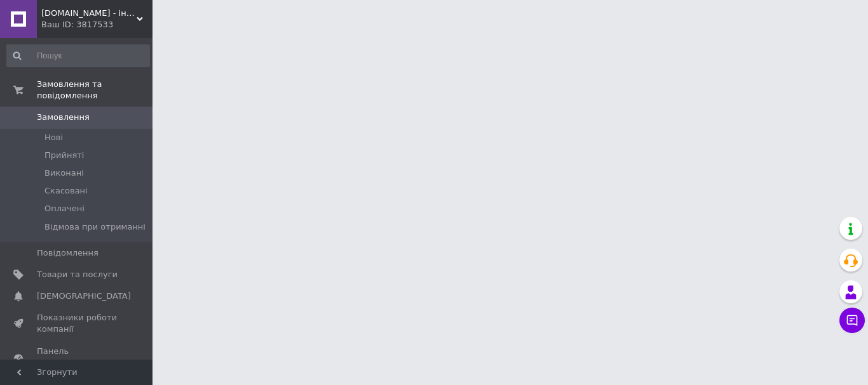 Image resolution: width=868 pixels, height=385 pixels. Describe the element at coordinates (67, 254) in the screenshot. I see `span: Повідомлення` at that location.